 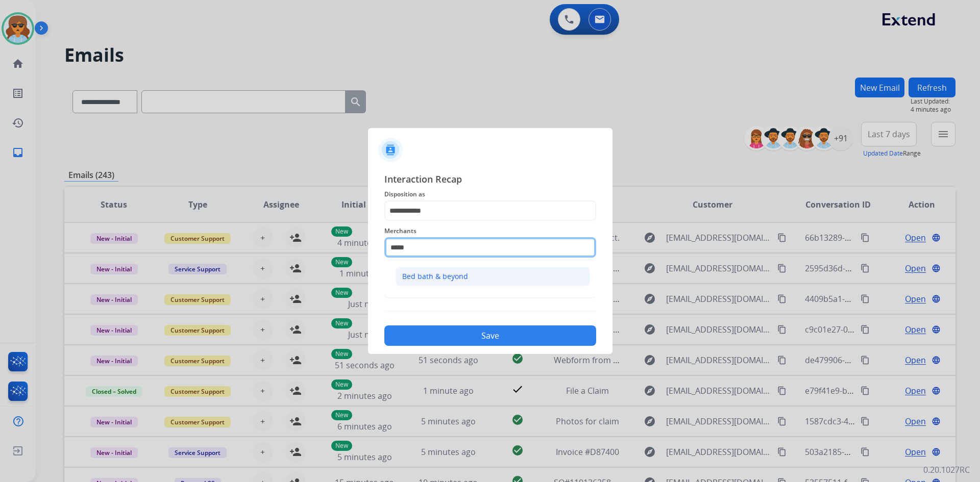 I want to click on button: Save, so click(x=490, y=336).